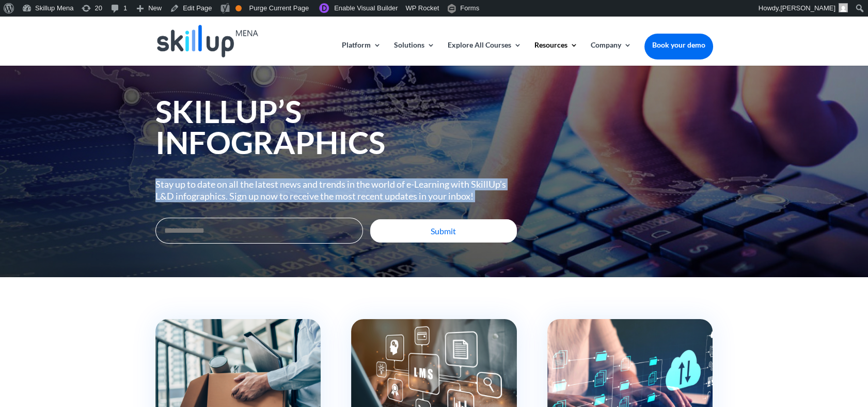 The image size is (868, 407). What do you see at coordinates (239, 9) in the screenshot?
I see `div: OK` at bounding box center [239, 9].